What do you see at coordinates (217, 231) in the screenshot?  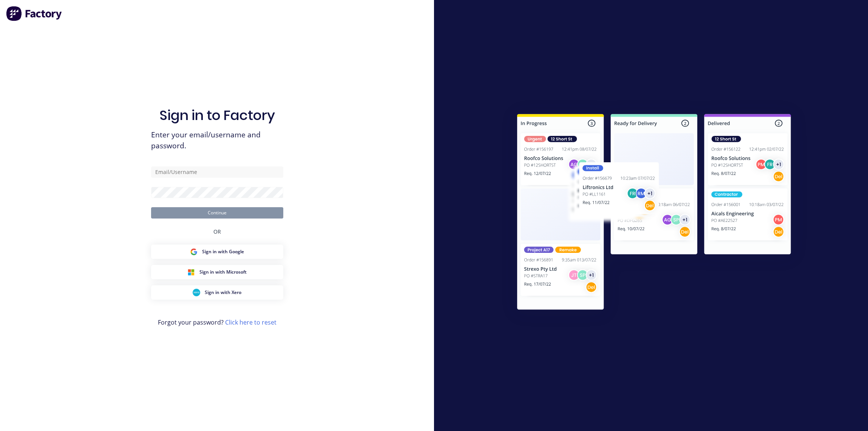 I see `div: OR` at bounding box center [217, 231].